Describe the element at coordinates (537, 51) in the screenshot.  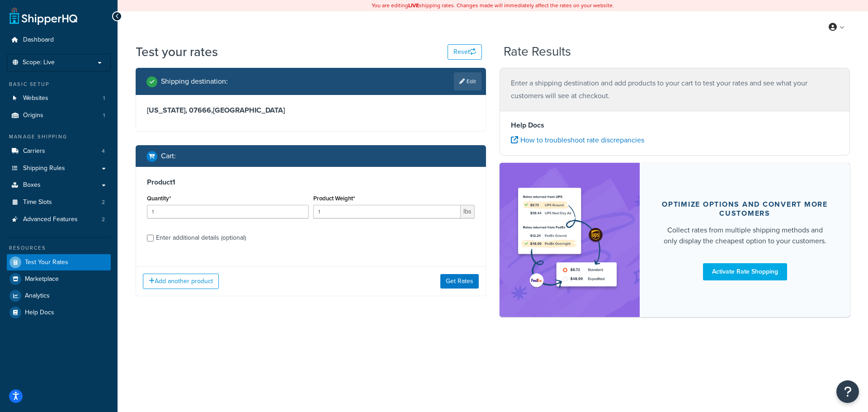
I see `h2: Rate Results` at that location.